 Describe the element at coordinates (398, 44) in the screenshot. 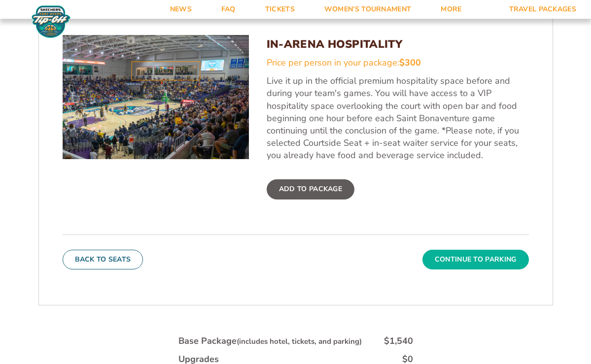

I see `h3: In-Arena Hospitality` at that location.